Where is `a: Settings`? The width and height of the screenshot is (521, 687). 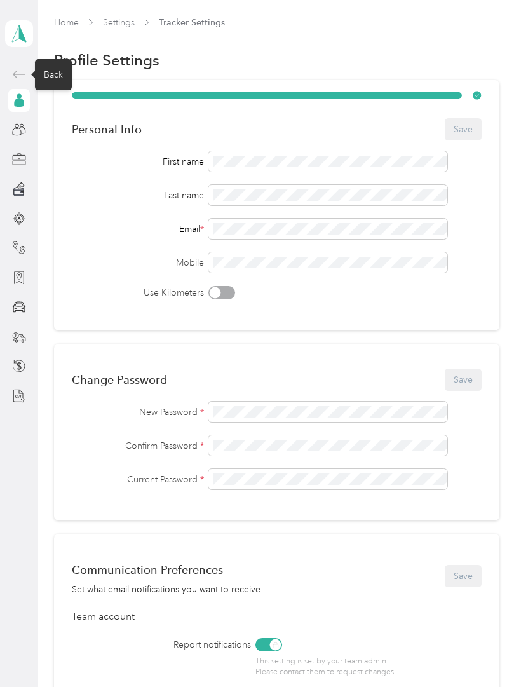 a: Settings is located at coordinates (119, 22).